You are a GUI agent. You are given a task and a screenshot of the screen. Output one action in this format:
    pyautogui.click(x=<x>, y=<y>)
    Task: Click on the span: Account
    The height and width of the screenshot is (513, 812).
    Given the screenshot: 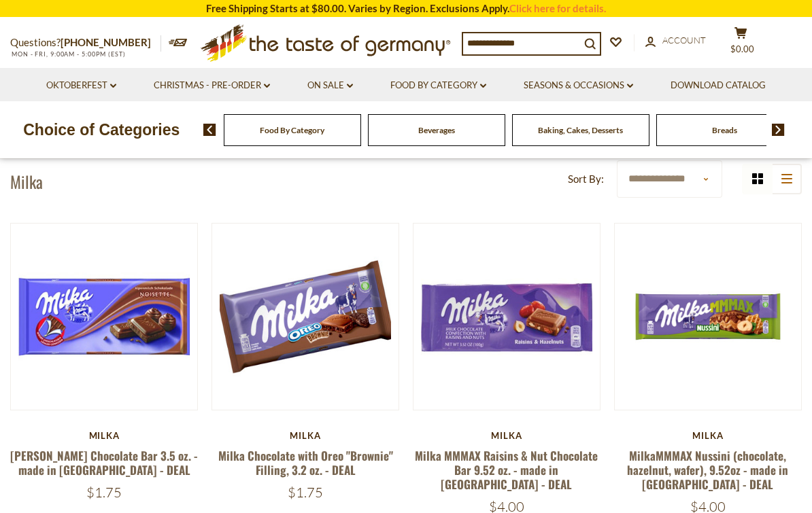 What is the action you would take?
    pyautogui.click(x=684, y=40)
    